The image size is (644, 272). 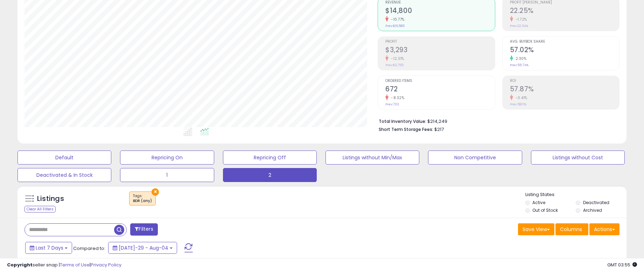 What do you see at coordinates (440, 90) in the screenshot?
I see `h2: 672` at bounding box center [440, 90].